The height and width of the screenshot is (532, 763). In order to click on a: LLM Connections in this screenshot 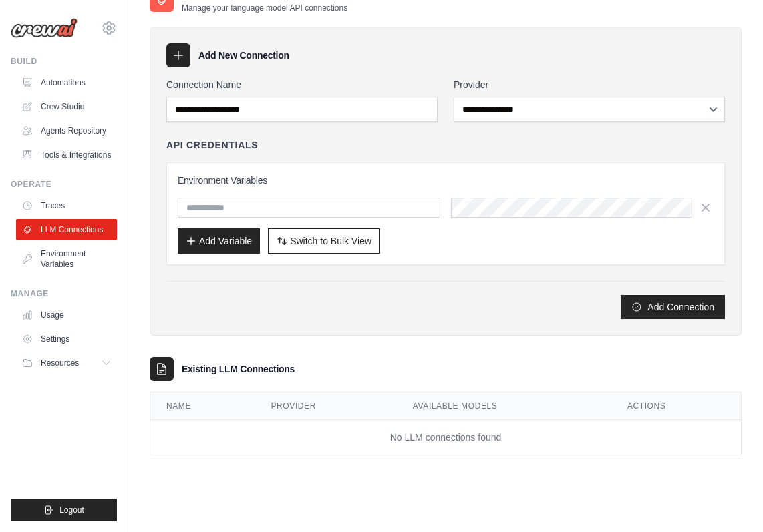, I will do `click(67, 230)`.